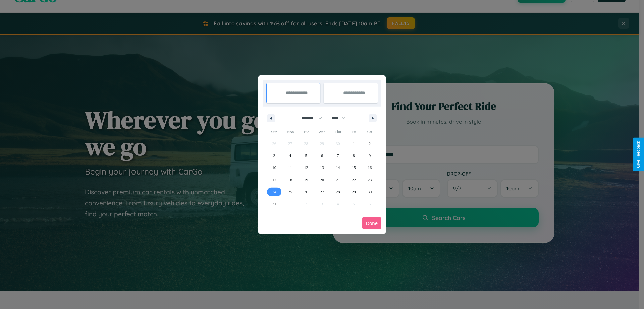  What do you see at coordinates (638, 154) in the screenshot?
I see `div: Give Feedback` at bounding box center [638, 154].